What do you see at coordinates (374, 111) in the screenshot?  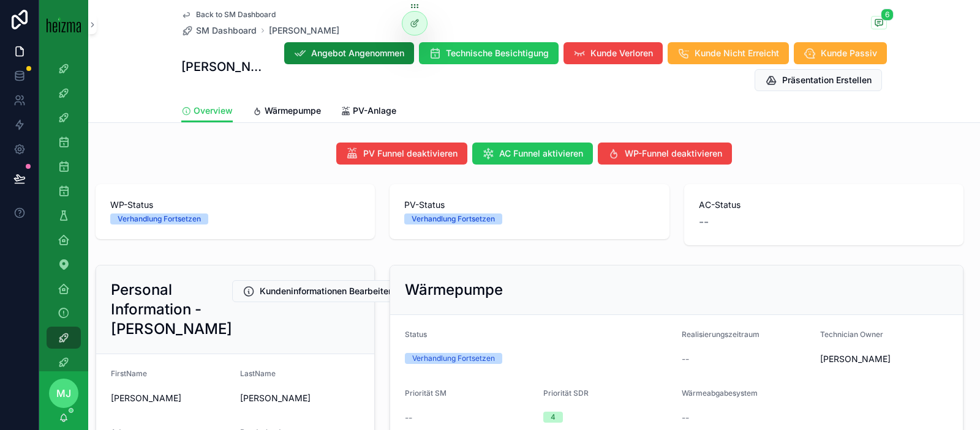 I see `span: PV-Anlage` at bounding box center [374, 111].